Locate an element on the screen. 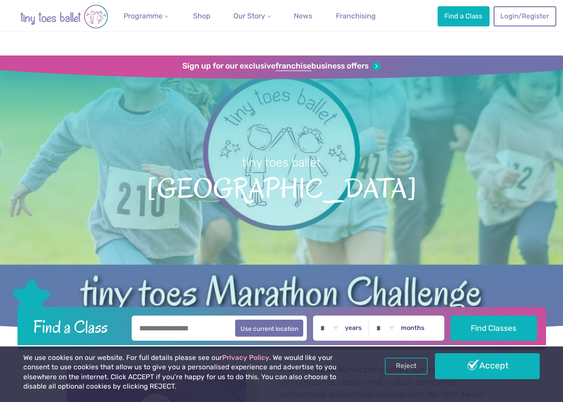 This screenshot has height=402, width=563. label: years is located at coordinates (353, 328).